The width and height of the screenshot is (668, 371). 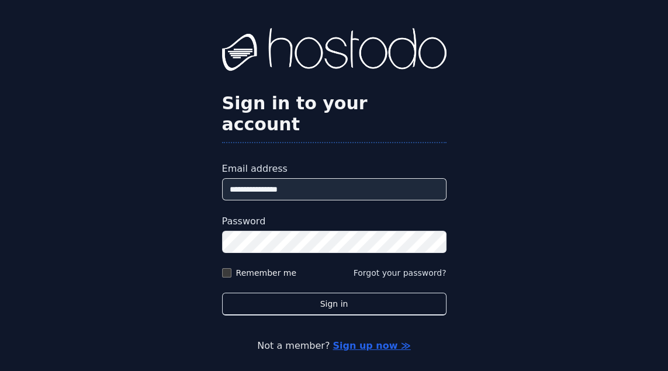 What do you see at coordinates (334, 346) in the screenshot?
I see `p: Not a member?` at bounding box center [334, 346].